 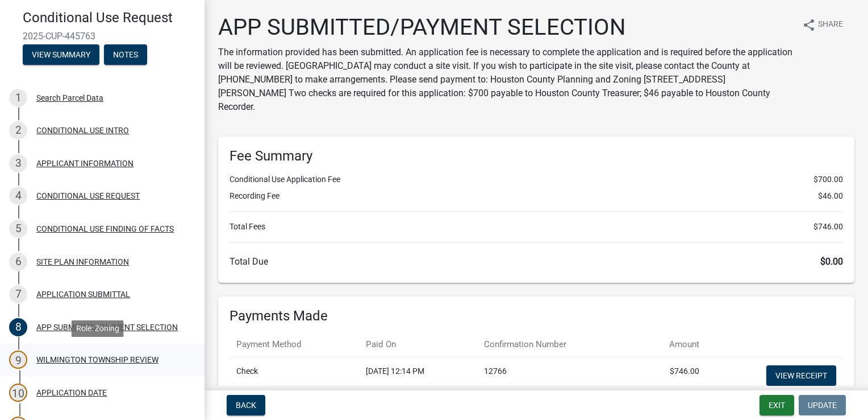 I want to click on a: View receipt, so click(x=801, y=376).